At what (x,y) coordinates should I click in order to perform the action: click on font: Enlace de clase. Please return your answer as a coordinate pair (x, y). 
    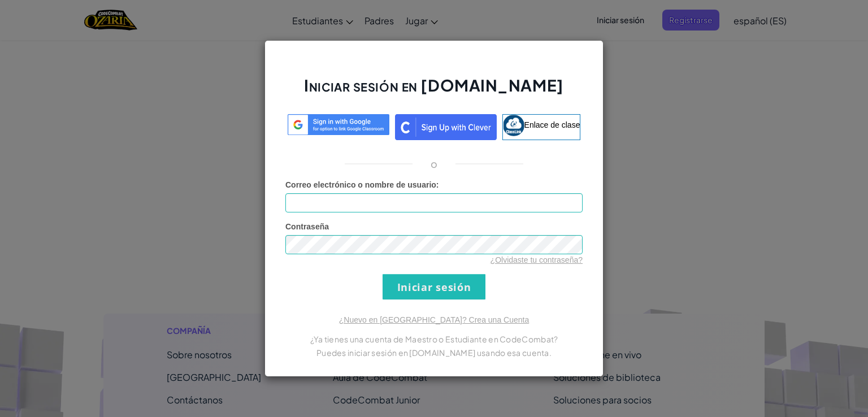
    Looking at the image, I should click on (552, 125).